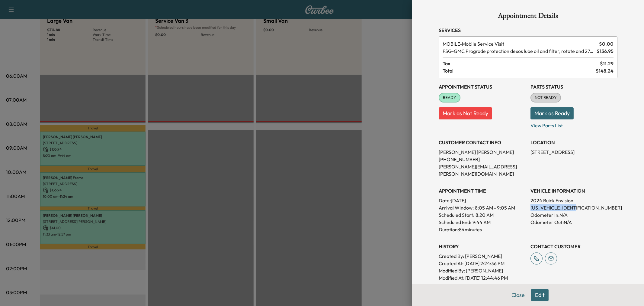 The width and height of the screenshot is (644, 306). I want to click on p: Duration: 84 minutes, so click(482, 229).